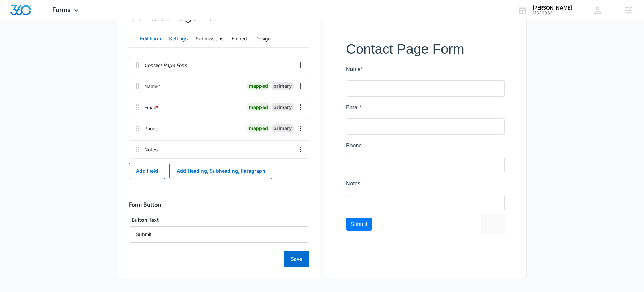  Describe the element at coordinates (43, 42) in the screenshot. I see `div: Domain Overview` at that location.